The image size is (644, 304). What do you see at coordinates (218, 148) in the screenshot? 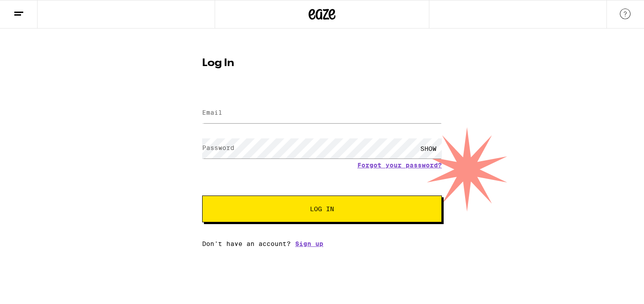
I see `label: Password` at bounding box center [218, 148].